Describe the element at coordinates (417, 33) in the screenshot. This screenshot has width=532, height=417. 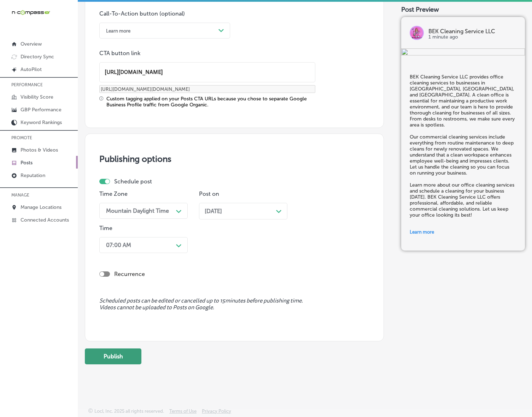
I see `img: logo` at that location.